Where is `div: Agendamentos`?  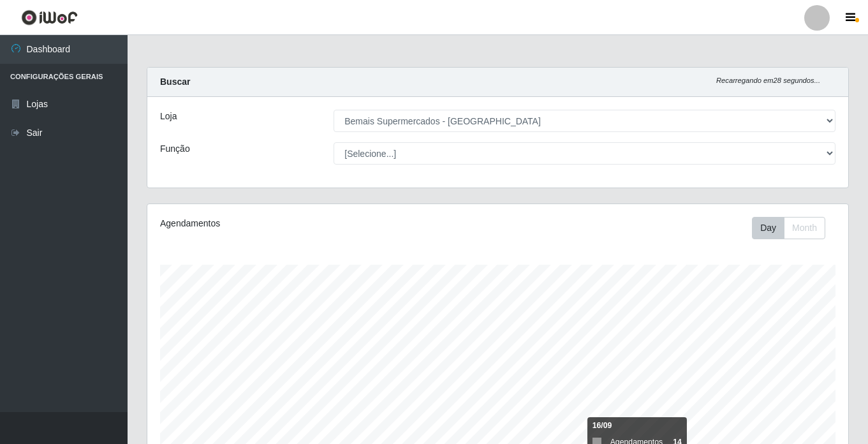 div: Agendamentos is located at coordinates (296, 223).